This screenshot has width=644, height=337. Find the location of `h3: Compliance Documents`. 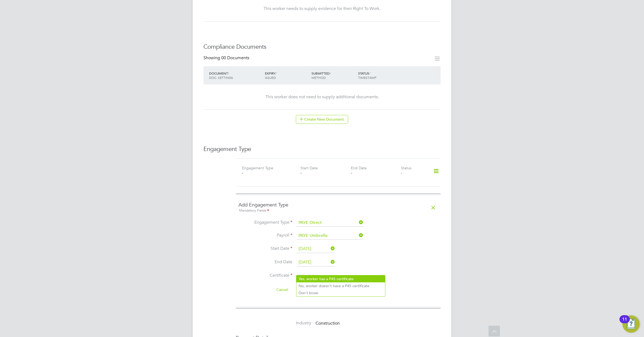

h3: Compliance Documents is located at coordinates (322, 47).